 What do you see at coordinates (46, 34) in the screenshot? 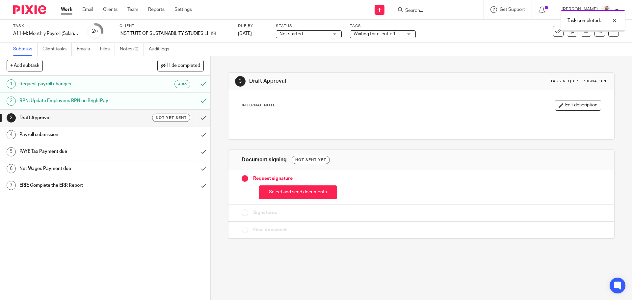
I see `div: A11-M: Monthly Payroll (Salaried)` at bounding box center [46, 34].